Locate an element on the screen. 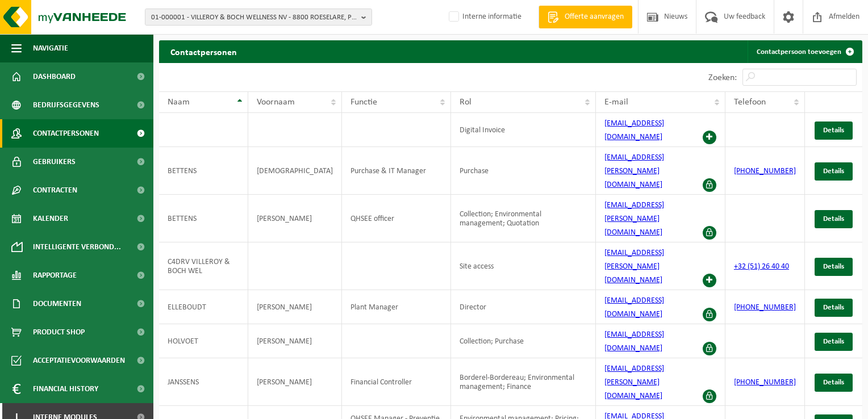  h2: Contactpersonen is located at coordinates (203, 51).